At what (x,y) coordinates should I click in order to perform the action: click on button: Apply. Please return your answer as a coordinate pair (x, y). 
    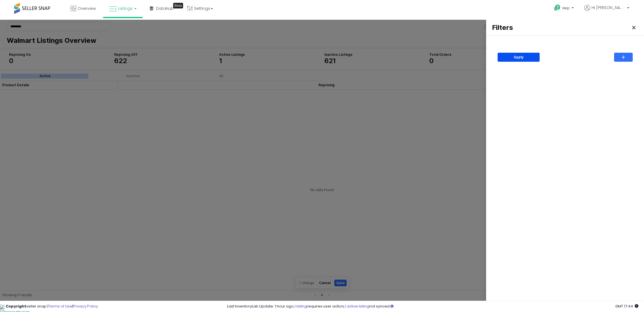
    Looking at the image, I should click on (519, 38).